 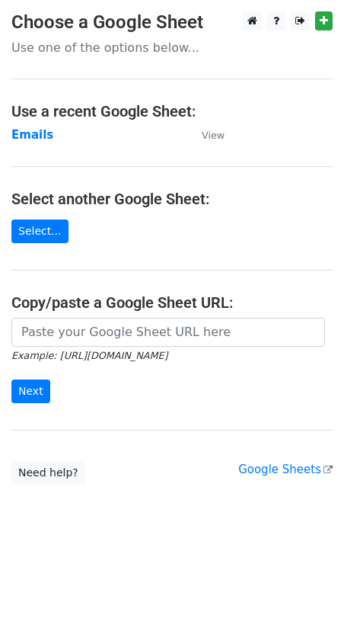 I want to click on h3: Choose a Google Sheet, so click(x=172, y=22).